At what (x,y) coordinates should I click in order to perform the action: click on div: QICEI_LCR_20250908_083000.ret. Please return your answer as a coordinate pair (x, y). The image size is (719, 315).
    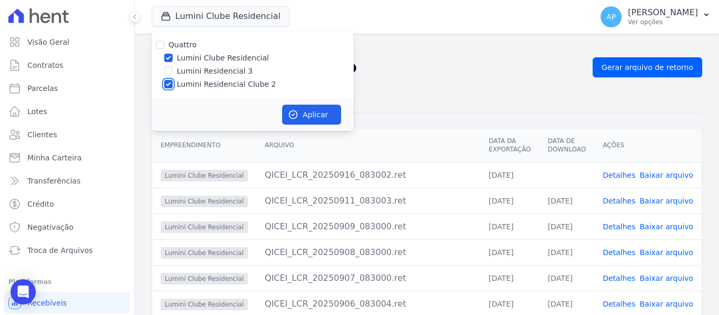
    Looking at the image, I should click on (368, 253).